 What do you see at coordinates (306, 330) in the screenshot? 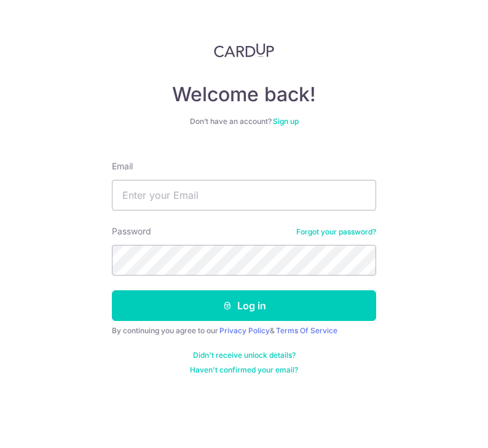
I see `a: Terms Of Service` at bounding box center [306, 330].